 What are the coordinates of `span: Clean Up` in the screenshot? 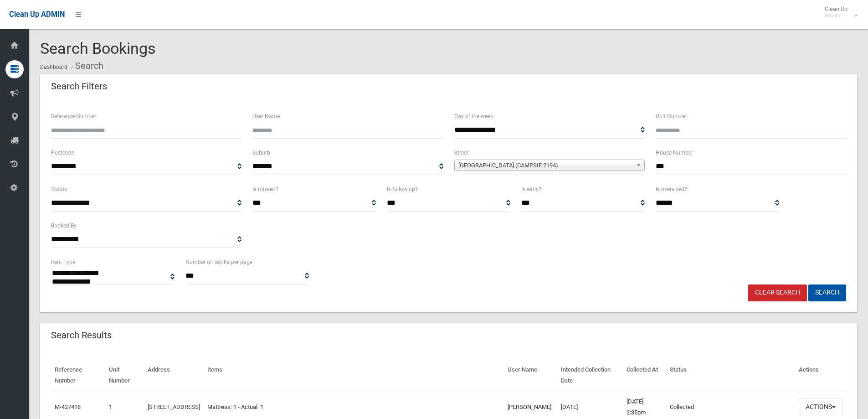 It's located at (839, 13).